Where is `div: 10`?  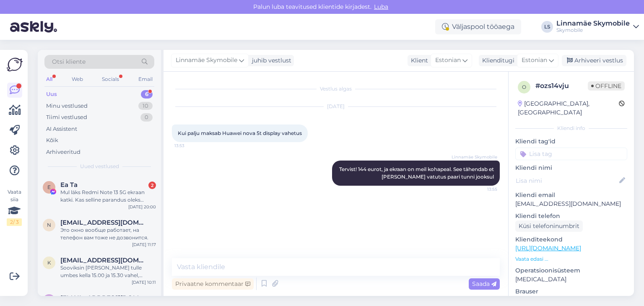
div: 10 is located at coordinates (145, 106).